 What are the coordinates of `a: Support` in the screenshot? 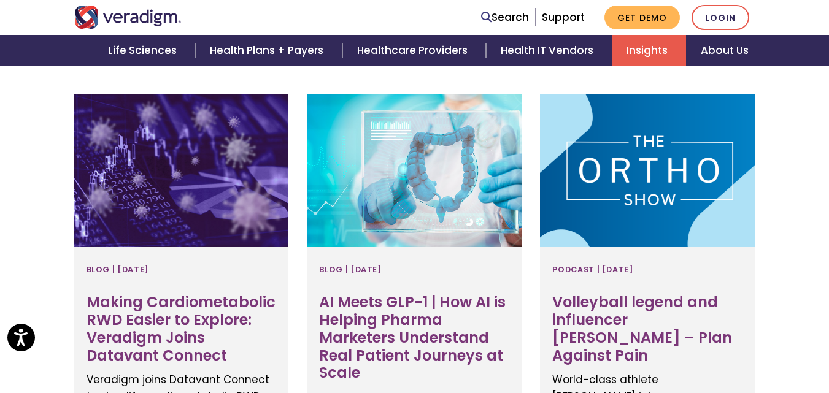 It's located at (563, 17).